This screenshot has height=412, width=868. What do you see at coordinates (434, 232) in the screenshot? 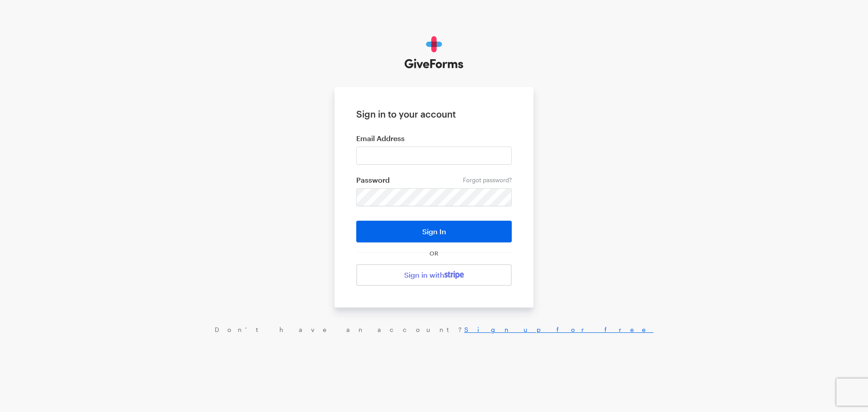
I see `button: Sign In` at bounding box center [434, 232].